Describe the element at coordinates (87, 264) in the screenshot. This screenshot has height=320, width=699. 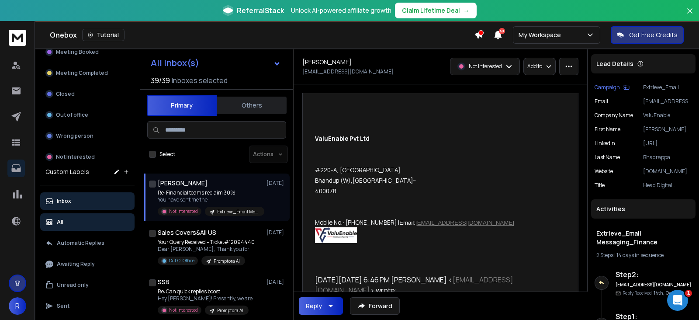
I see `button: Awaiting Reply` at that location.